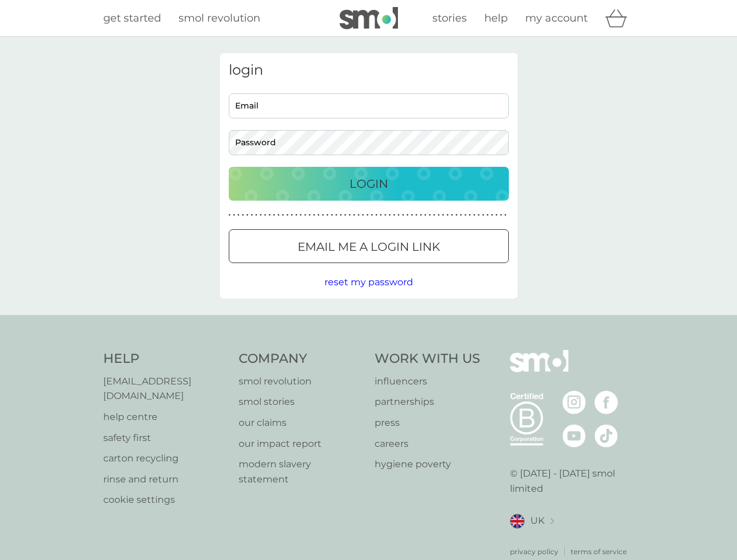 The height and width of the screenshot is (560, 737). I want to click on p: privacy policy, so click(533, 552).